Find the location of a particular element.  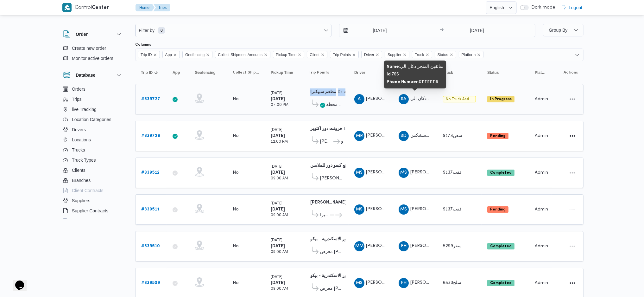

div: Muhammad Radha Munasoar Ibrahem is located at coordinates (360, 136).